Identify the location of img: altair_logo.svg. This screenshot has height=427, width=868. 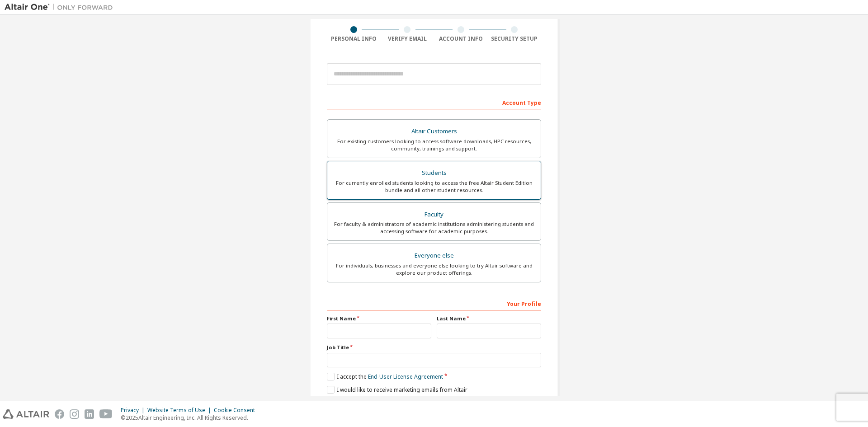
(26, 414).